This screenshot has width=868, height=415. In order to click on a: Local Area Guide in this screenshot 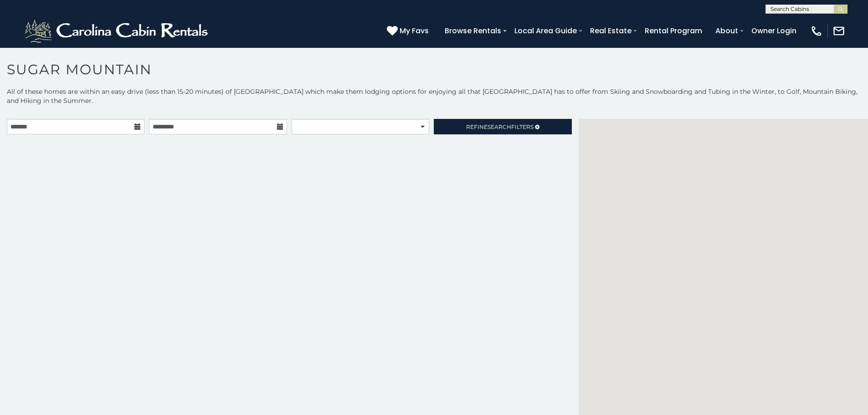, I will do `click(545, 30)`.